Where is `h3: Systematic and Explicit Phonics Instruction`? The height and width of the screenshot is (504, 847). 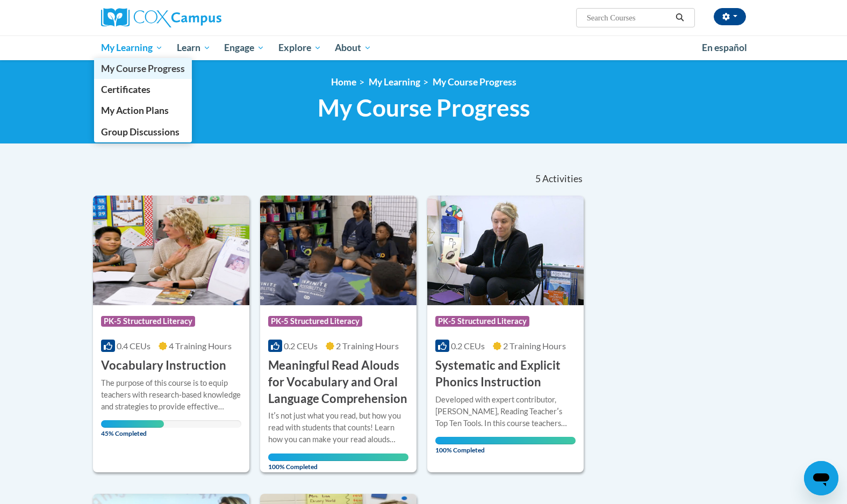 h3: Systematic and Explicit Phonics Instruction is located at coordinates (505, 374).